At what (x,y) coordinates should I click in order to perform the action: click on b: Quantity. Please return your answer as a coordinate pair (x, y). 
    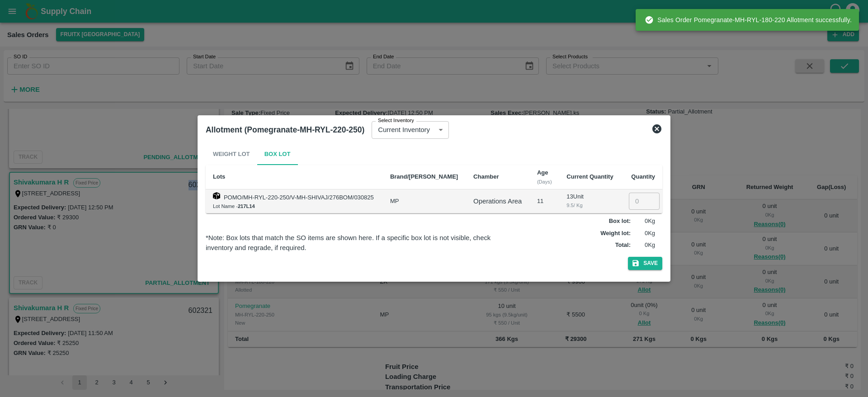
    Looking at the image, I should click on (643, 176).